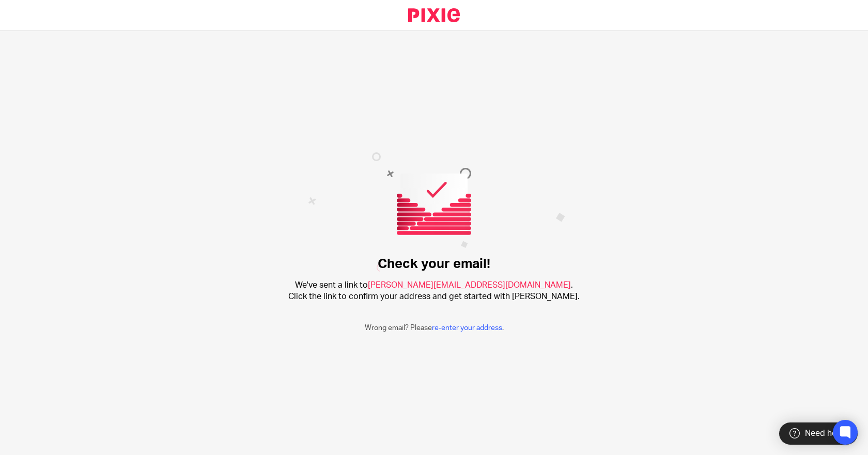 Image resolution: width=868 pixels, height=455 pixels. What do you see at coordinates (434, 328) in the screenshot?
I see `p: Wrong email? Please .` at bounding box center [434, 328].